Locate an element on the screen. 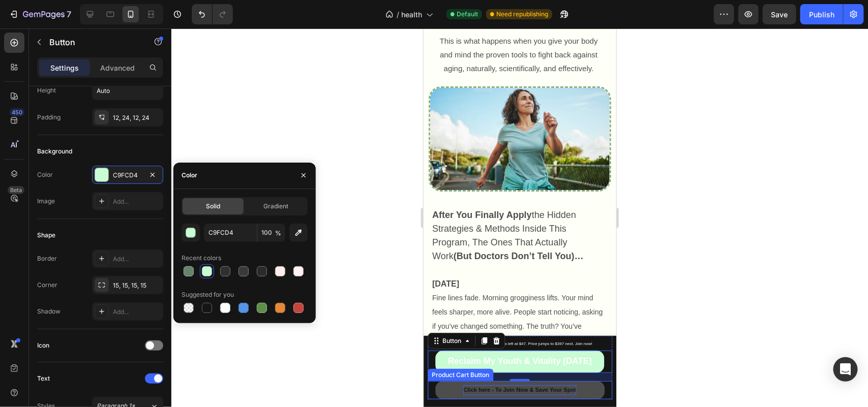  span: Fine lines fade. Morning grogginess lifts. Your mind feels sharper, more alive. People start noti... is located at coordinates (94, 291).